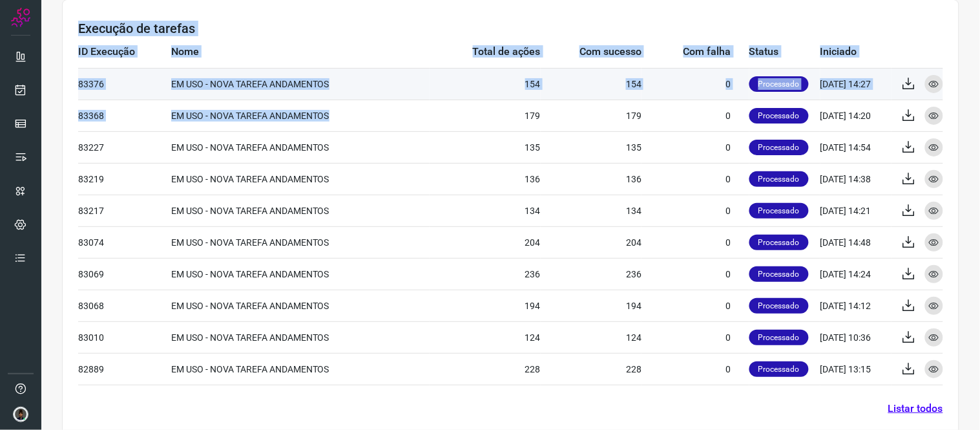 The width and height of the screenshot is (980, 430). What do you see at coordinates (695, 52) in the screenshot?
I see `td: Com falha` at bounding box center [695, 52].